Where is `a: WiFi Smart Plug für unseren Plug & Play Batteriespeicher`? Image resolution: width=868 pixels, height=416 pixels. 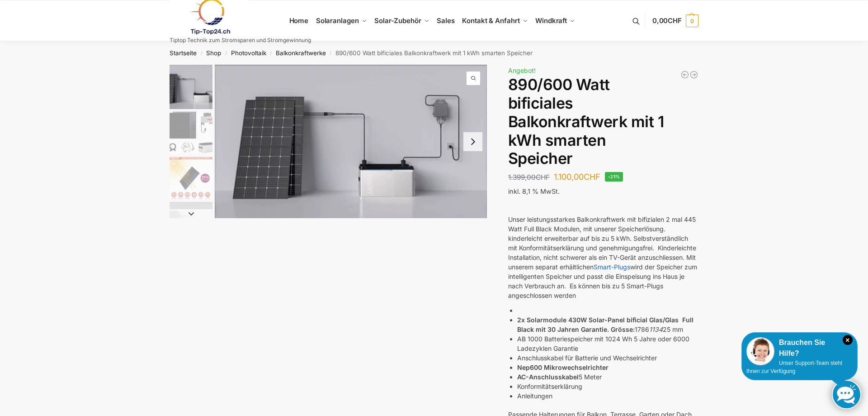 a: WiFi Smart Plug für unseren Plug & Play Batteriespeicher is located at coordinates (695, 75).